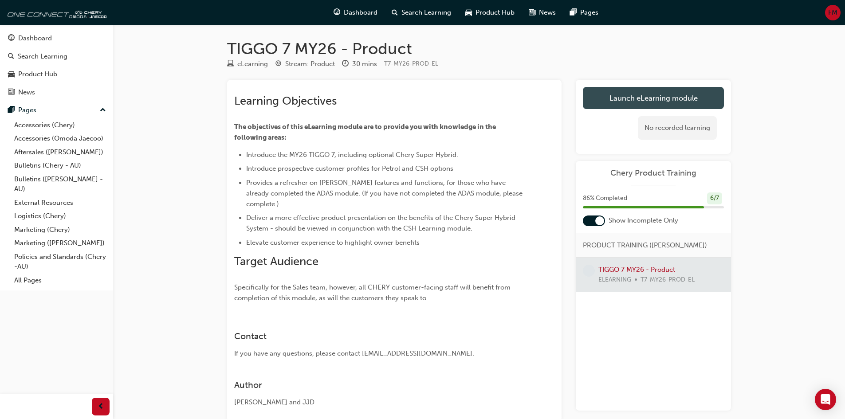 This screenshot has width=845, height=419. Describe the element at coordinates (43, 56) in the screenshot. I see `div: Search Learning` at that location.